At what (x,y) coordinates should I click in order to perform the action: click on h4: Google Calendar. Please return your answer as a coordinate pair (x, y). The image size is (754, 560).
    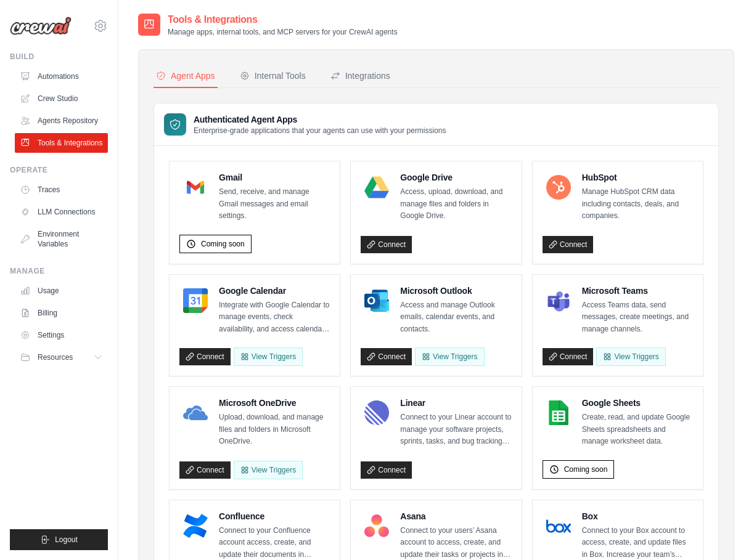
    Looking at the image, I should click on (275, 291).